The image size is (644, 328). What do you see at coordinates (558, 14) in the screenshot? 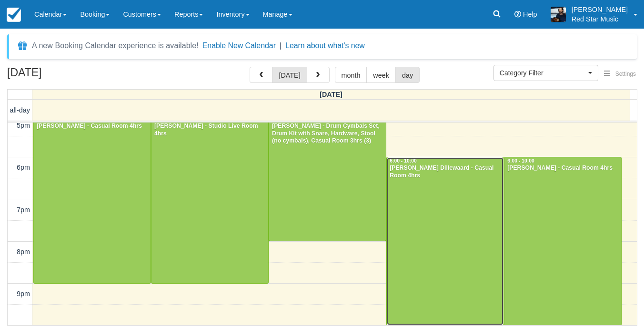
I see `img: A1` at bounding box center [558, 14].